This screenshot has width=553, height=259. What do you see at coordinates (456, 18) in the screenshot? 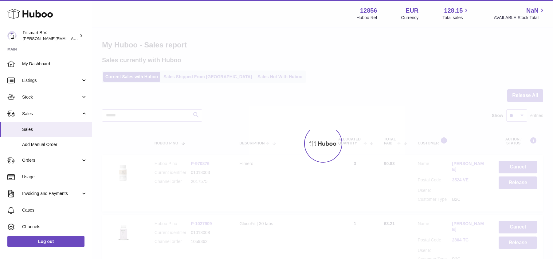
I see `span: Total sales` at bounding box center [456, 18].